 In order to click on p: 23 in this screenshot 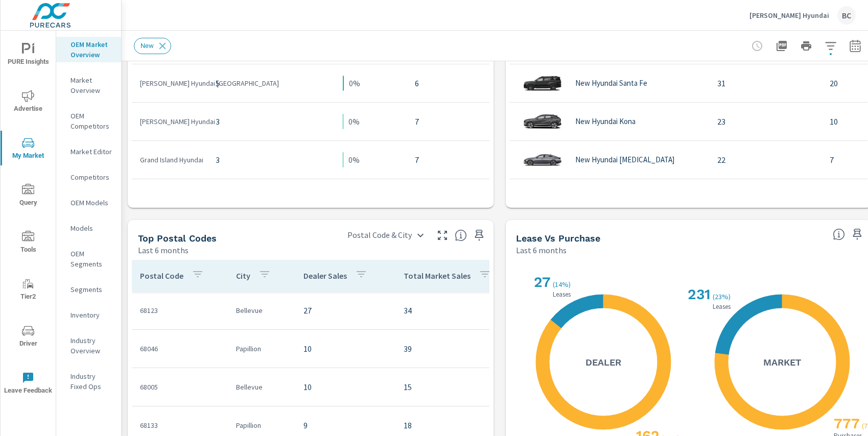, I will do `click(765, 121)`.